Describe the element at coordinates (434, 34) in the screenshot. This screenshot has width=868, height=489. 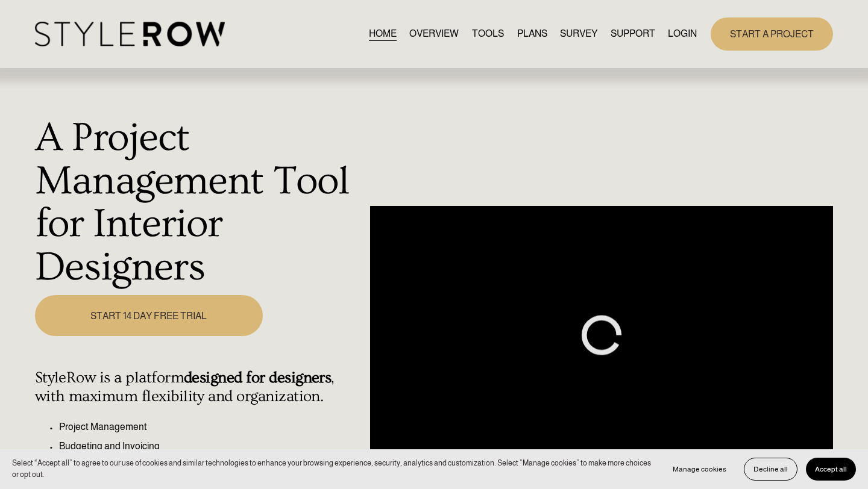
I see `a: OVERVIEW` at that location.